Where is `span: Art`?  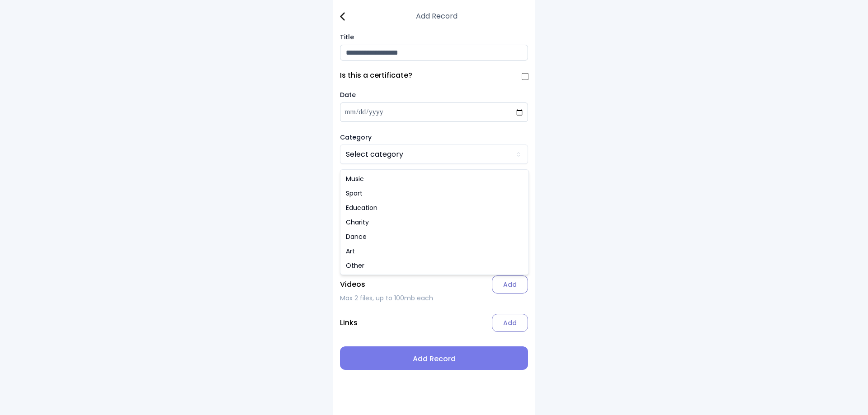 span: Art is located at coordinates (351, 251).